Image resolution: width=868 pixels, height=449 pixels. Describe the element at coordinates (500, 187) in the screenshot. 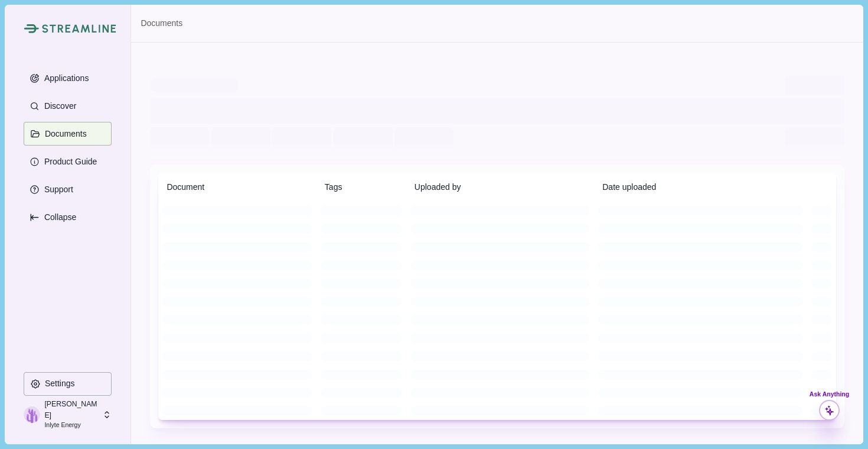

I see `th: Uploaded by` at that location.